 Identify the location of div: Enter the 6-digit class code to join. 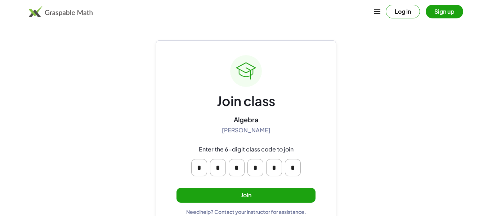
(246, 149).